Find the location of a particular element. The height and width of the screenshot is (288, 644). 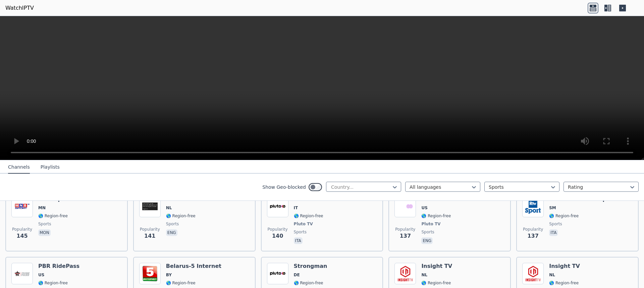

span: 145 is located at coordinates (22, 236).